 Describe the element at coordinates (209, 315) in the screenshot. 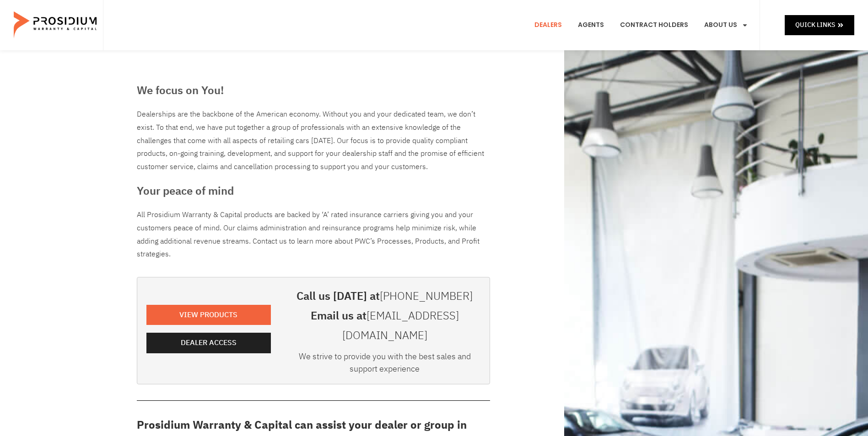

I see `a: View Products` at that location.